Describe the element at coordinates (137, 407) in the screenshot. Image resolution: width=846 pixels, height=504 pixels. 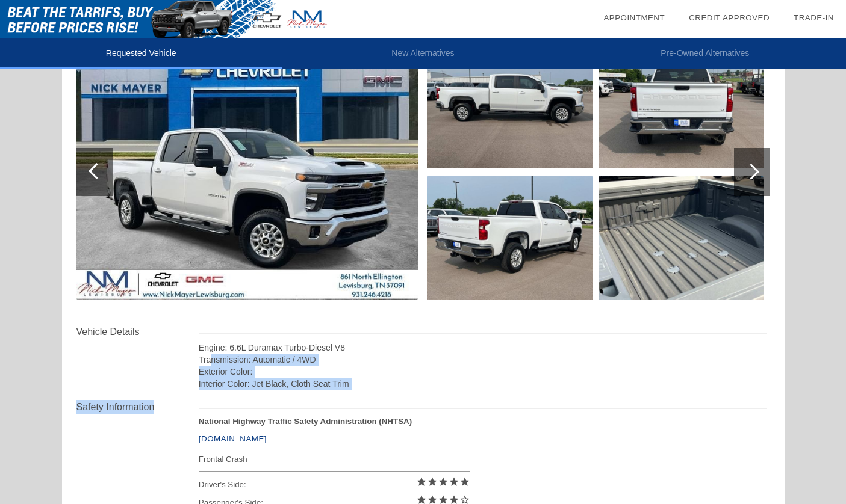
I see `div: Safety Information` at that location.